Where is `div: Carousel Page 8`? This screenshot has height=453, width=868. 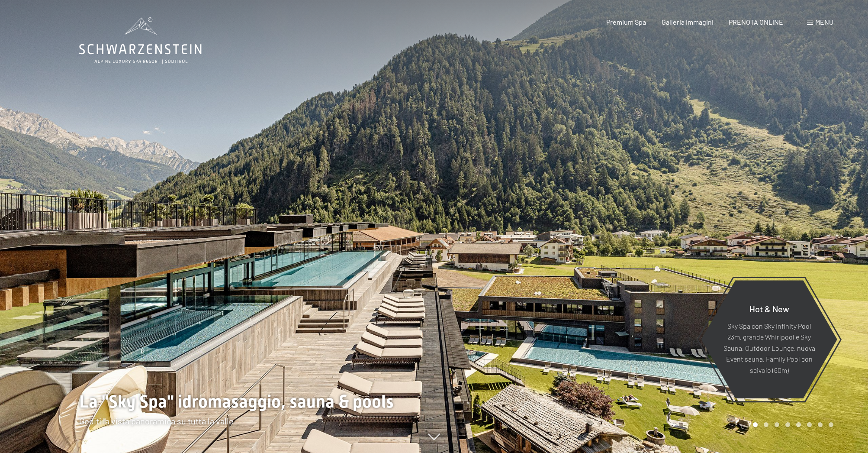 div: Carousel Page 8 is located at coordinates (831, 425).